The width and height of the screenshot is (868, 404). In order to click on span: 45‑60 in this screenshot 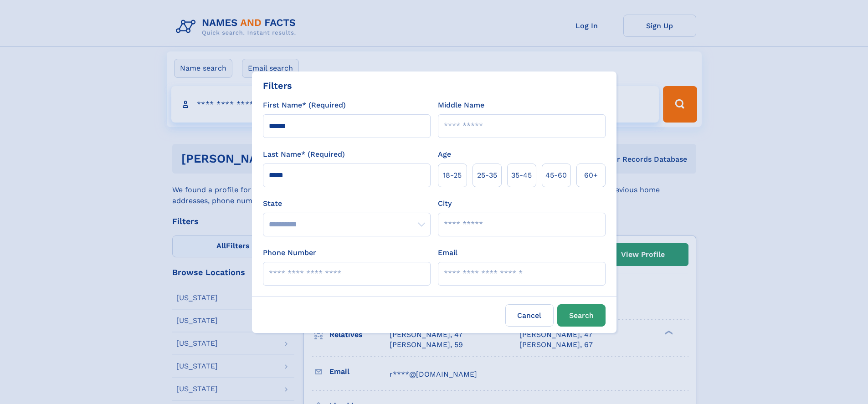, I will do `click(556, 175)`.